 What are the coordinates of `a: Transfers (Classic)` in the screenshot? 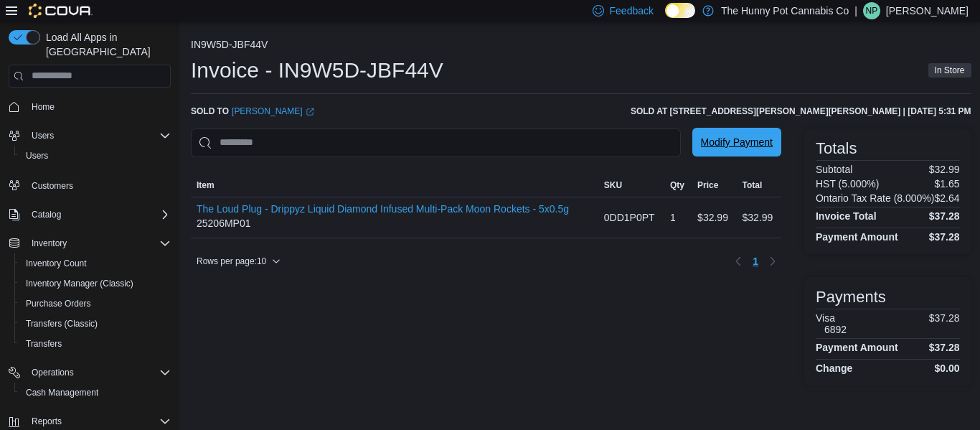 It's located at (62, 323).